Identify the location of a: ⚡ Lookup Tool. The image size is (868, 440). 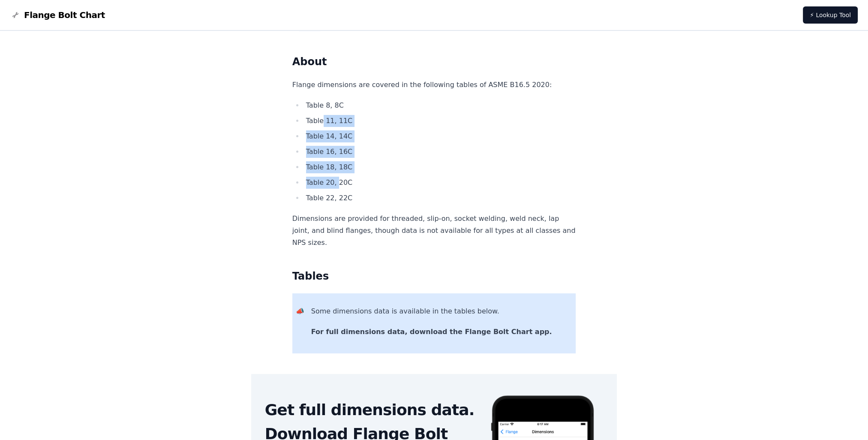
(830, 15).